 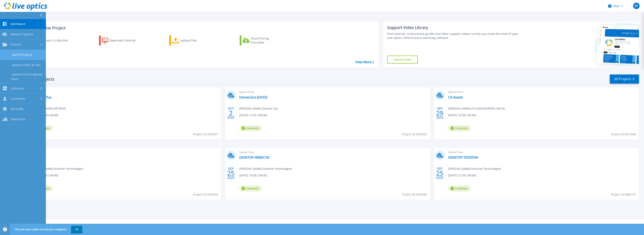 What do you see at coordinates (22, 34) in the screenshot?
I see `span: Request Capture` at bounding box center [22, 34].